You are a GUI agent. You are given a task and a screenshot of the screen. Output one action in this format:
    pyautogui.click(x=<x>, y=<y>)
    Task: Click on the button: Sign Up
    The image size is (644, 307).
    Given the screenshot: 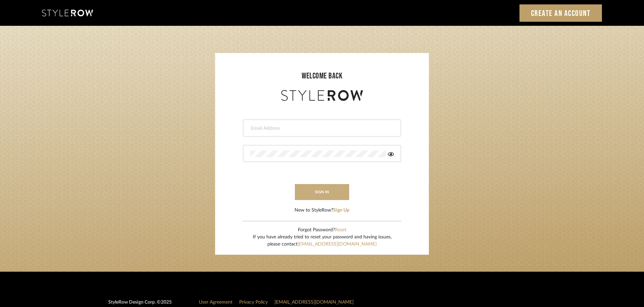 What is the action you would take?
    pyautogui.click(x=341, y=210)
    